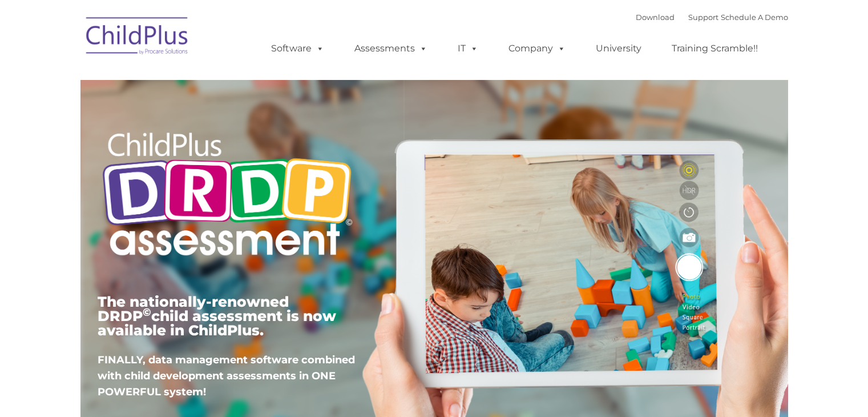  I want to click on img: Copyright - DRDP Logo Light, so click(227, 196).